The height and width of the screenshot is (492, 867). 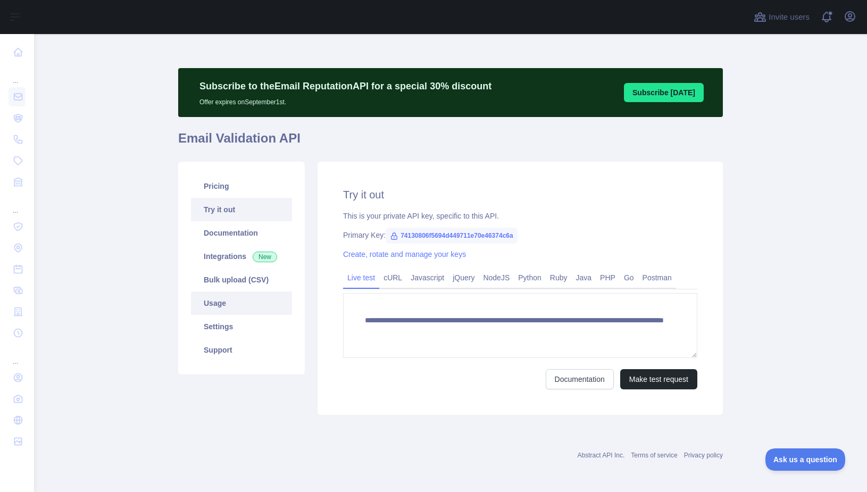 What do you see at coordinates (607, 278) in the screenshot?
I see `a: PHP` at bounding box center [607, 278].